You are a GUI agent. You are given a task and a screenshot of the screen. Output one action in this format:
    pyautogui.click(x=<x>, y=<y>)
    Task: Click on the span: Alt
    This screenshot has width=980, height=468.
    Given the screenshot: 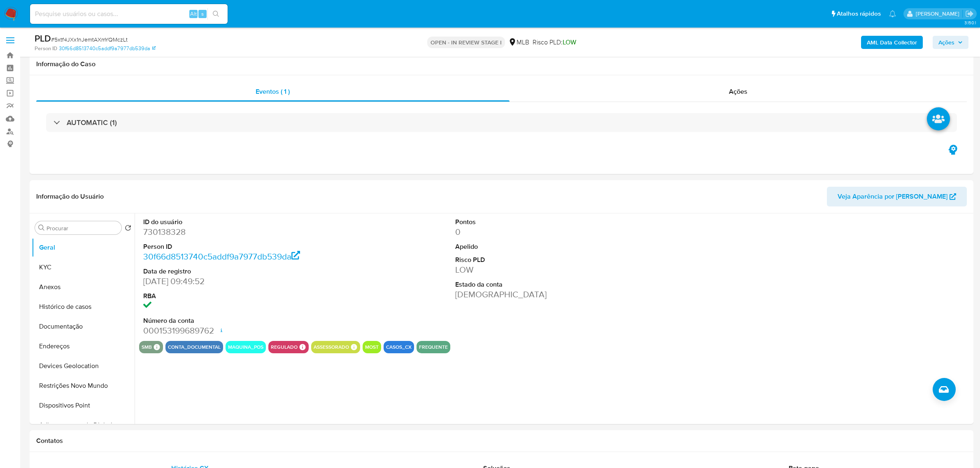 What is the action you would take?
    pyautogui.click(x=193, y=13)
    